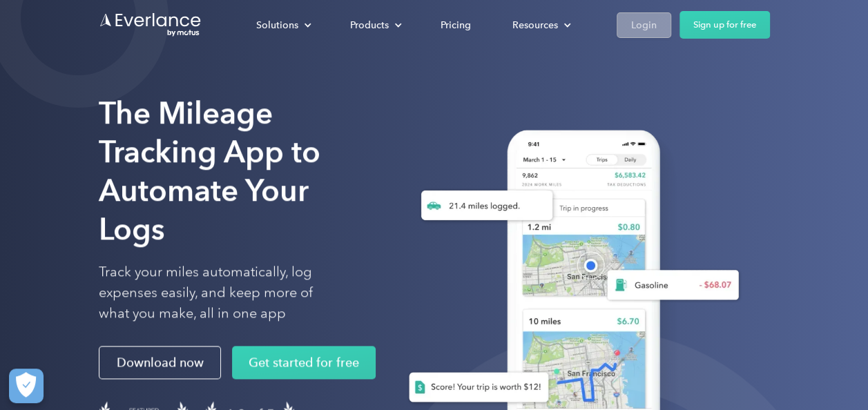 The height and width of the screenshot is (410, 868). Describe the element at coordinates (26, 386) in the screenshot. I see `button: Cookies Settings` at that location.